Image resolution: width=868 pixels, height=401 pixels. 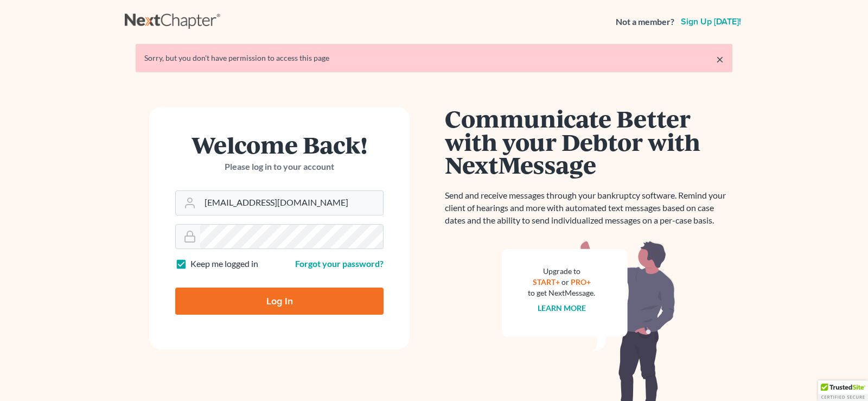 I want to click on label: Keep me logged in, so click(x=224, y=263).